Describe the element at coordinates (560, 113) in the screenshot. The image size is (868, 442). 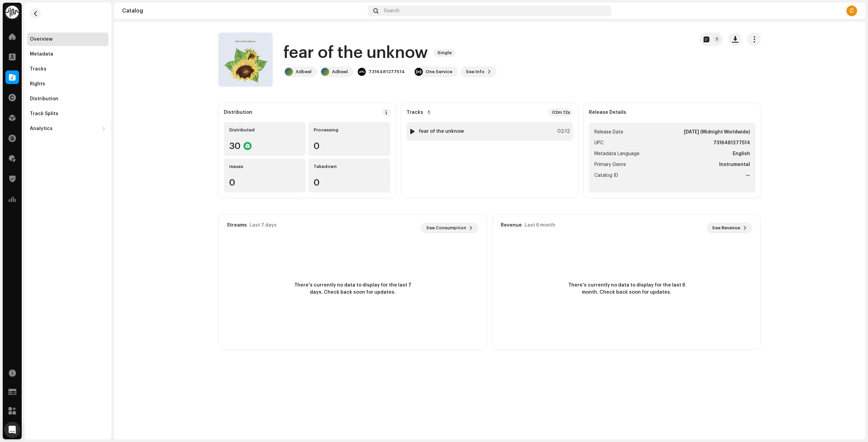
I see `div: 02m 12s` at that location.